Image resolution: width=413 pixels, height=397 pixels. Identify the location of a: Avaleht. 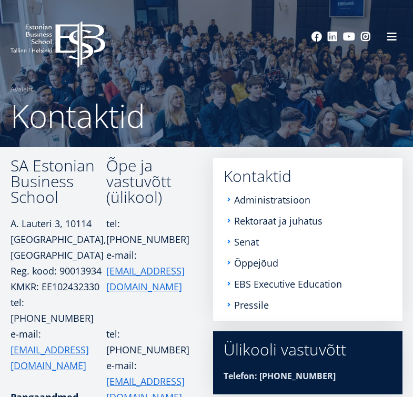
(22, 89).